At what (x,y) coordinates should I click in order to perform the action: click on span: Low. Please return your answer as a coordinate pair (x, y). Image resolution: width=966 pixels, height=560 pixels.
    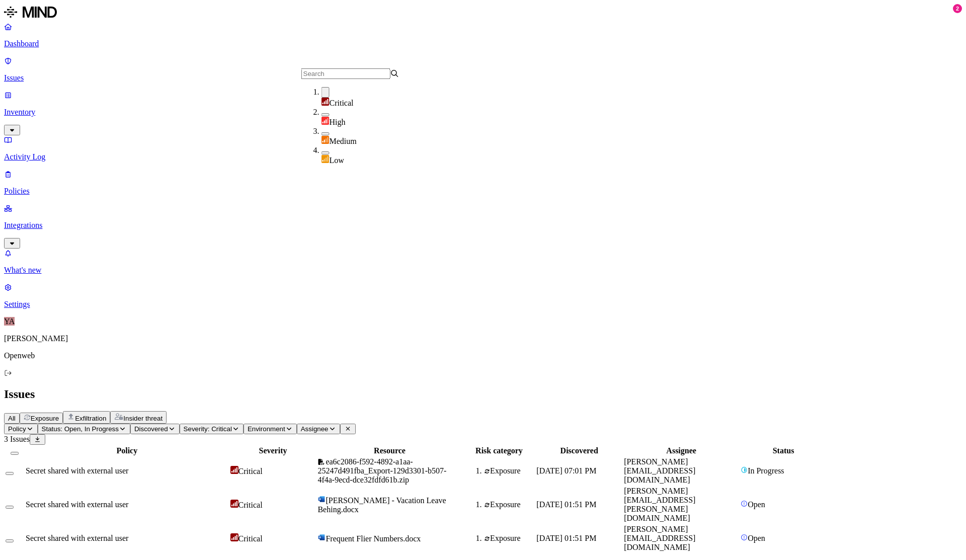
    Looking at the image, I should click on (336, 160).